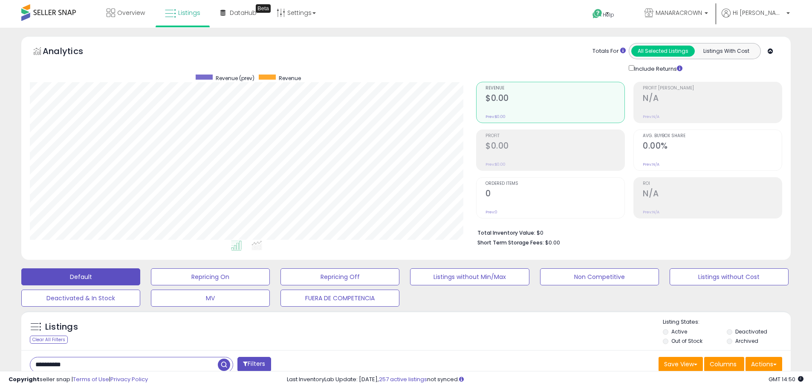  Describe the element at coordinates (600, 277) in the screenshot. I see `button: Non Competitive` at that location.